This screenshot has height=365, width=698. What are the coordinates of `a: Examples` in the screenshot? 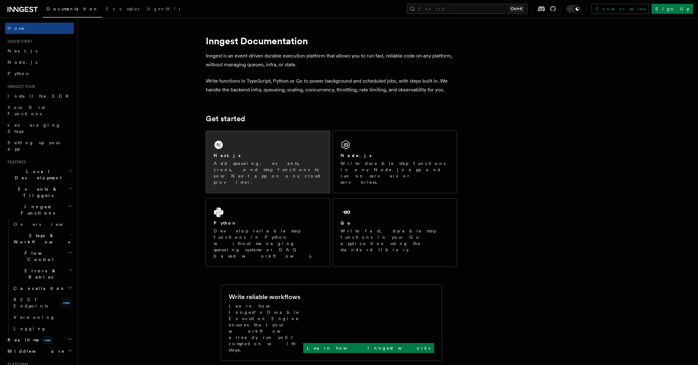 It's located at (123, 9).